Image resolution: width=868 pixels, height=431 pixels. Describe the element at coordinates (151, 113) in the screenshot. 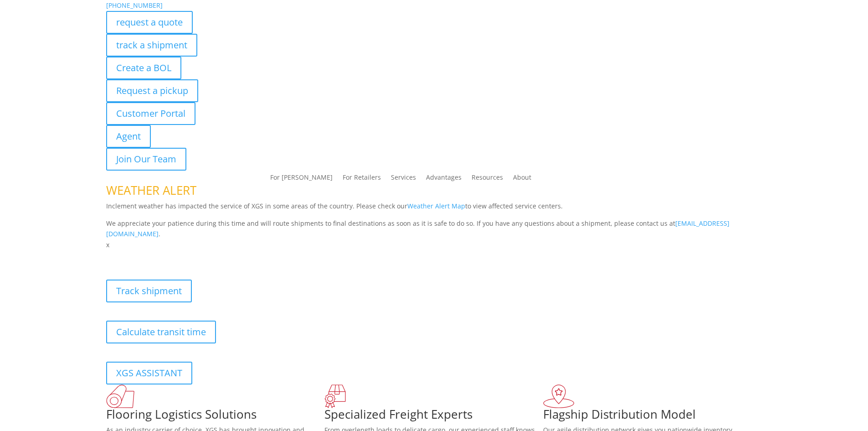

I see `a: Customer Portal` at that location.